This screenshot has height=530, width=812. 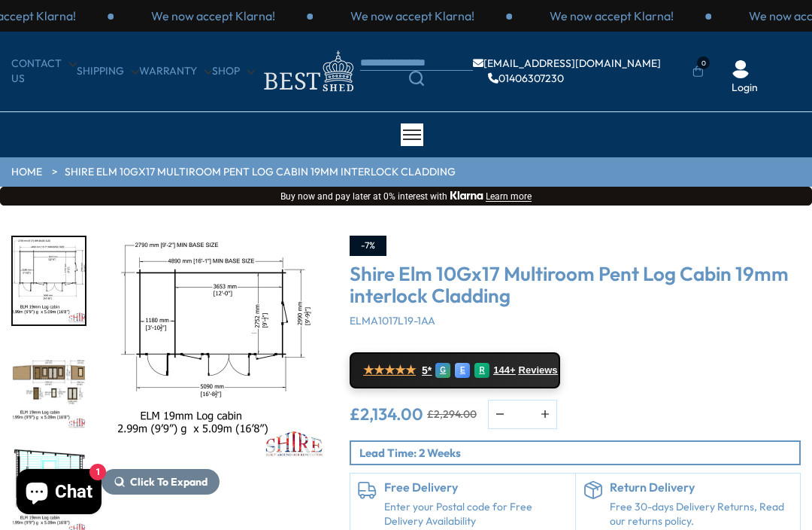 I want to click on h6: Return Delivery, so click(x=701, y=488).